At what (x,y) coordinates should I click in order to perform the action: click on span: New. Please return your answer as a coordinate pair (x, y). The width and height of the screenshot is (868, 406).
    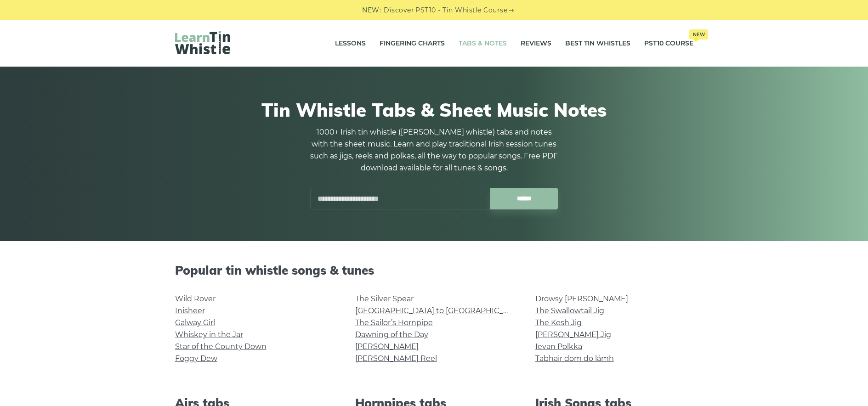
    Looking at the image, I should click on (698, 35).